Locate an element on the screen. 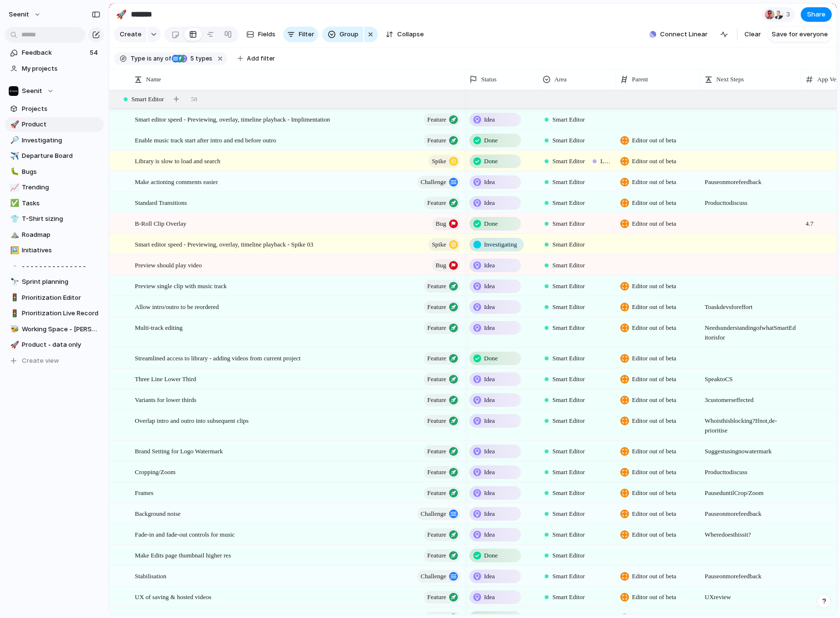 This screenshot has height=618, width=840. button: Bug is located at coordinates (446, 266).